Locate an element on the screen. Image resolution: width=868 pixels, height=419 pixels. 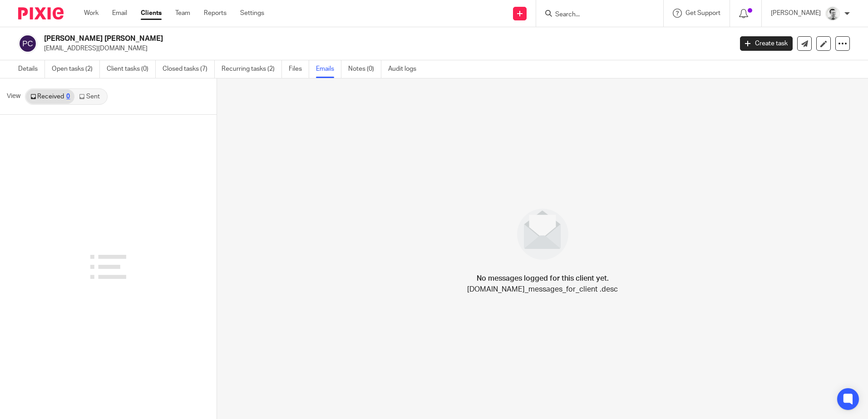
span: Get Support is located at coordinates (703, 13).